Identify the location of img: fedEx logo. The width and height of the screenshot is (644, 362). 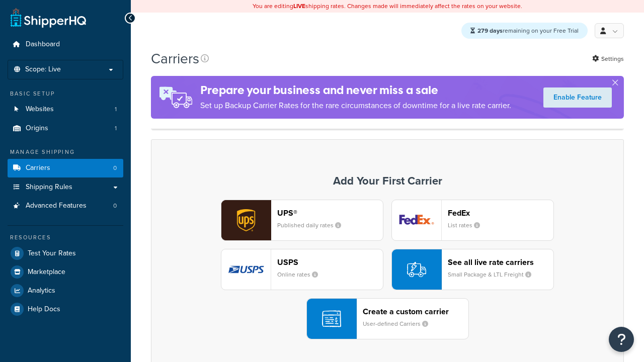
(417, 220).